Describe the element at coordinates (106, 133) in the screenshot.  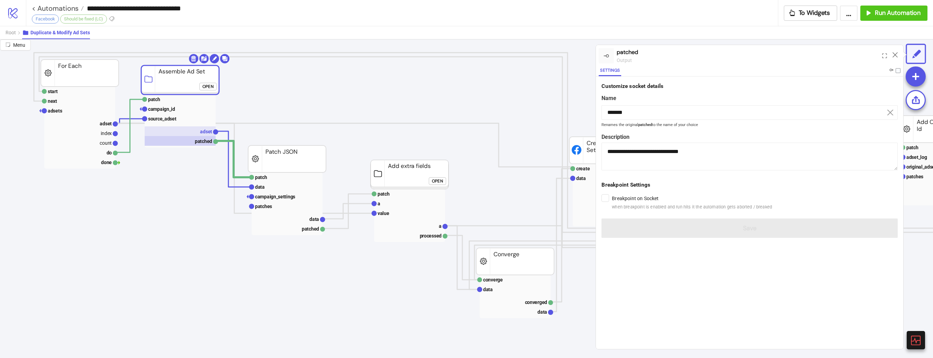
I see `text: index` at that location.